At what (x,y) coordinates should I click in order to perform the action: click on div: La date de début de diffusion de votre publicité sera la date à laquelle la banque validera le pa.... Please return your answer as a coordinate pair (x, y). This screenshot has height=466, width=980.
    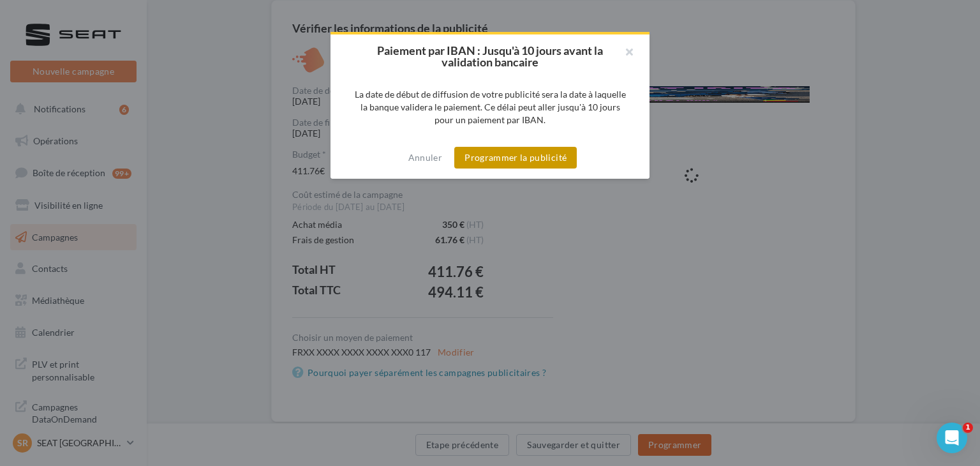
    Looking at the image, I should click on (490, 107).